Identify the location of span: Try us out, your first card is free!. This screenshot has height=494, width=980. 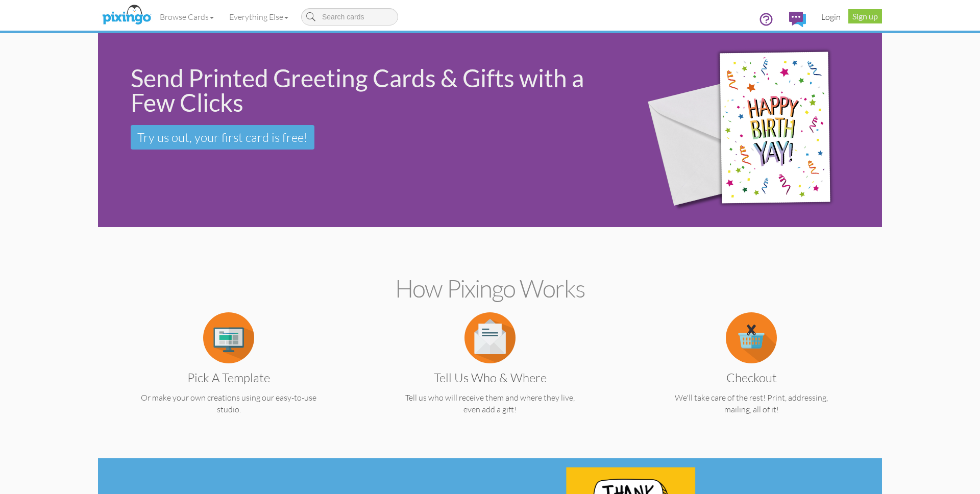
(223, 138).